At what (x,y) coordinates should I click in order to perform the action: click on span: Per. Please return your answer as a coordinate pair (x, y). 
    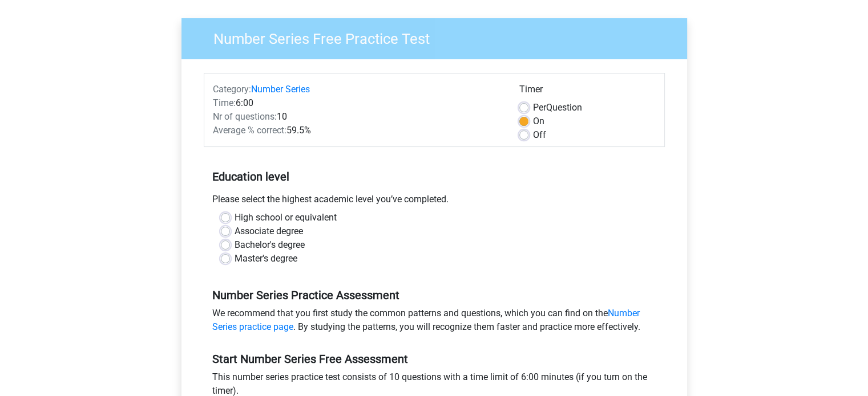
    Looking at the image, I should click on (539, 107).